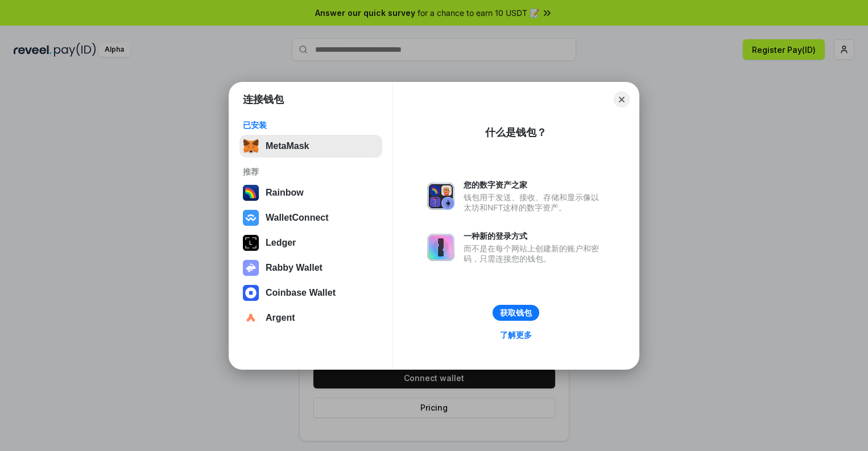 This screenshot has height=451, width=868. I want to click on img: svg+xml,%3Csvg%20xmlns%3D%22http%3A%2F%2Fwww.w3.org%2F2000%2Fsvg%22%20width%3D%2228%22%20height%3..., so click(251, 243).